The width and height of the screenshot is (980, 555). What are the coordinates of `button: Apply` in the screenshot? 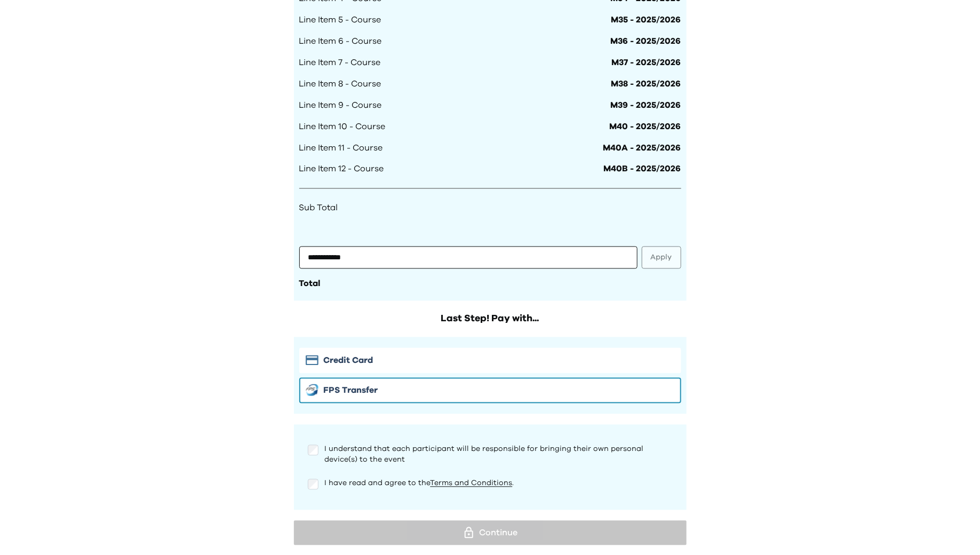 It's located at (661, 258).